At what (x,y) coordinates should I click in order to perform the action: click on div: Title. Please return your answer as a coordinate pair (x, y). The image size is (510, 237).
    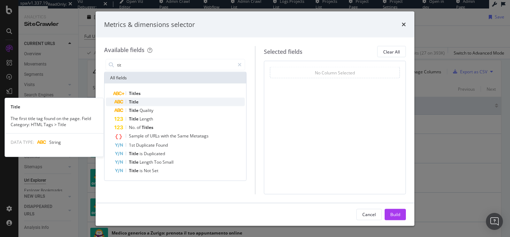
    Looking at the image, I should click on (54, 107).